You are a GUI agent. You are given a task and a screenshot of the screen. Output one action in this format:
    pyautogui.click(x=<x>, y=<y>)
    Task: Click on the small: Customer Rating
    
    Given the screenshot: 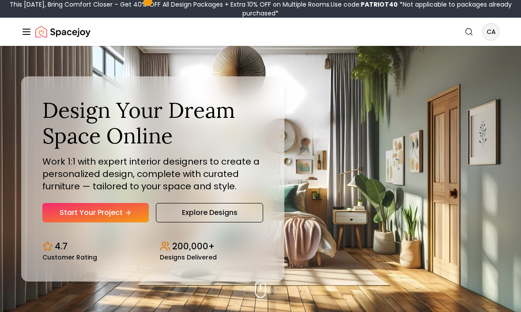 What is the action you would take?
    pyautogui.click(x=70, y=257)
    